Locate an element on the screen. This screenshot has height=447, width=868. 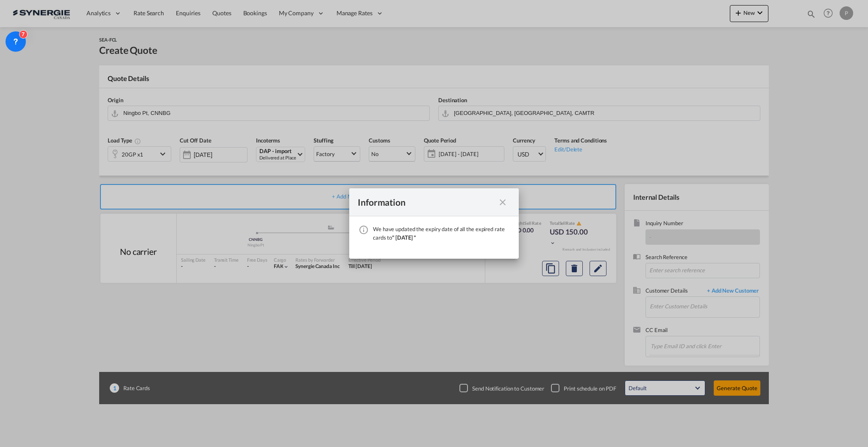
md-icon: icon-information-outline is located at coordinates (363, 230).